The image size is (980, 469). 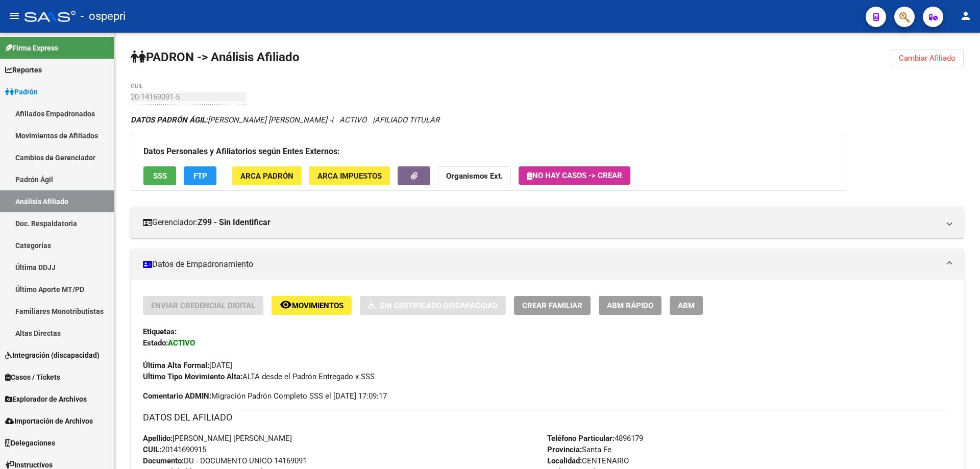 I want to click on span: 20141690915, so click(x=174, y=449).